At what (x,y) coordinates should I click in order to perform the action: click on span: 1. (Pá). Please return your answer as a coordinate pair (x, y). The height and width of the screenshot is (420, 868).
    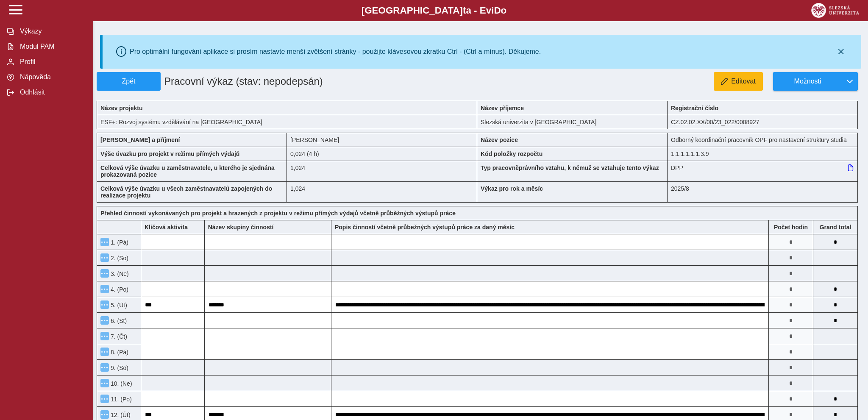
    Looking at the image, I should click on (119, 242).